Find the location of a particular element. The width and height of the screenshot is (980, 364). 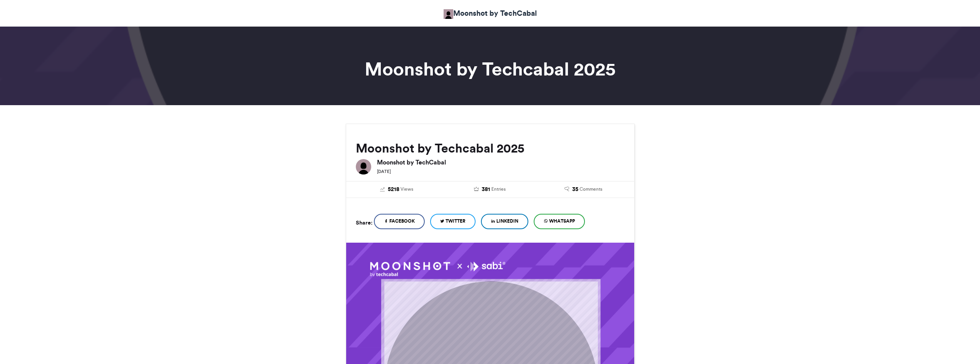

span: Facebook is located at coordinates (402, 221).